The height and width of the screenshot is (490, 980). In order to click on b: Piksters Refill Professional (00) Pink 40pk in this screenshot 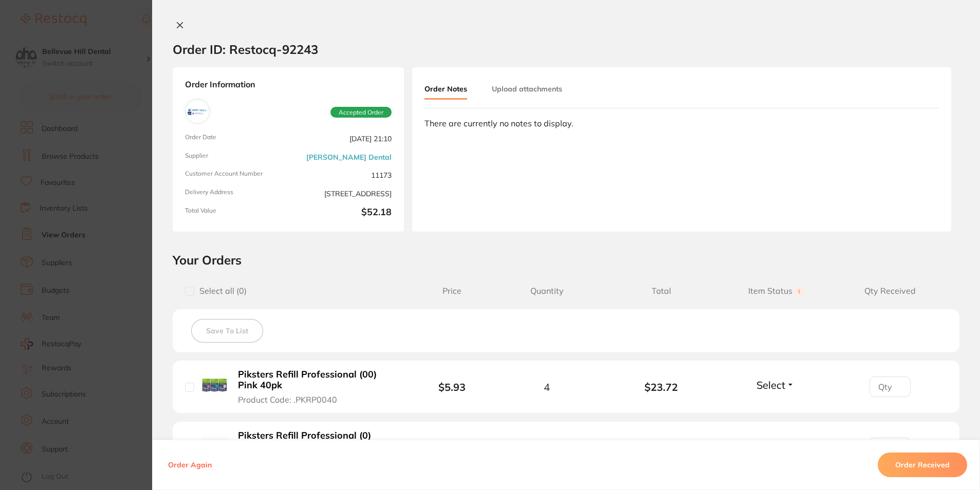, I will do `click(317, 380)`.